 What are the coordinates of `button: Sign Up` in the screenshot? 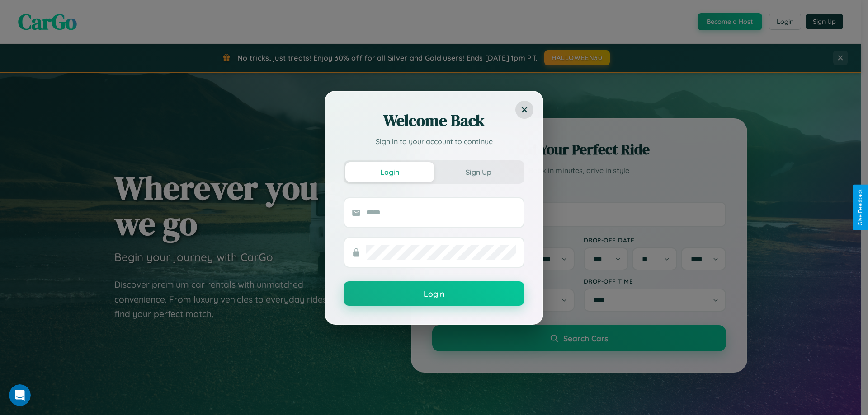 It's located at (478, 172).